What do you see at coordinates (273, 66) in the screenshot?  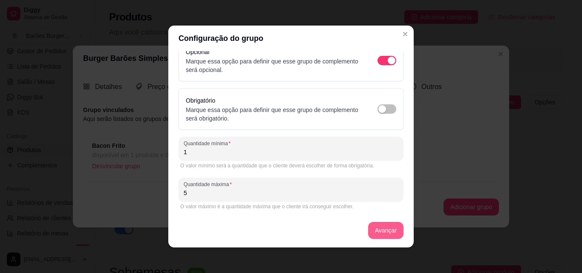 I see `p: Marque essa opção para definir que esse grupo de complemento será opcional.` at bounding box center [273, 66].